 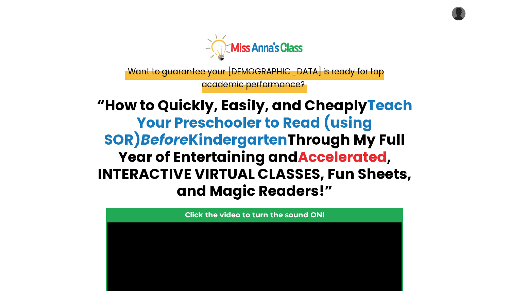 I want to click on span: Teach Your Preschooler to Read (using SOR) Kindergarten, so click(x=258, y=123).